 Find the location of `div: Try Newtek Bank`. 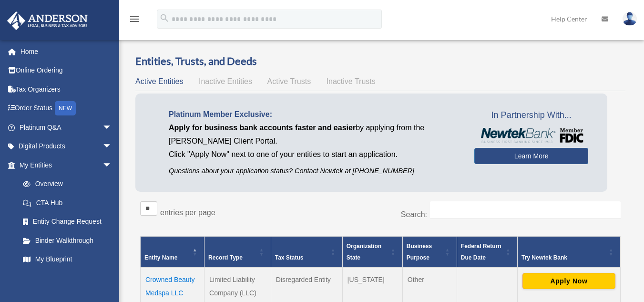

div: Try Newtek Bank is located at coordinates (564, 258).